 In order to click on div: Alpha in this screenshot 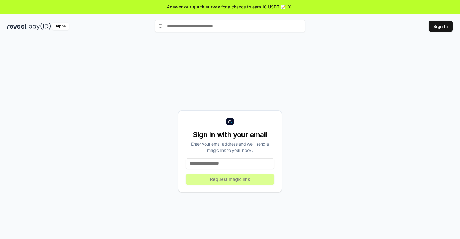, I will do `click(61, 26)`.